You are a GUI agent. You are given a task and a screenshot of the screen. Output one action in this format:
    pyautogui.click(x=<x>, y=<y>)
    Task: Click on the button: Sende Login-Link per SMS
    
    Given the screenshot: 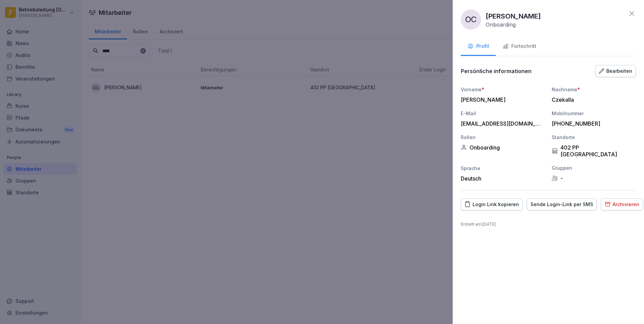 What is the action you would take?
    pyautogui.click(x=562, y=205)
    